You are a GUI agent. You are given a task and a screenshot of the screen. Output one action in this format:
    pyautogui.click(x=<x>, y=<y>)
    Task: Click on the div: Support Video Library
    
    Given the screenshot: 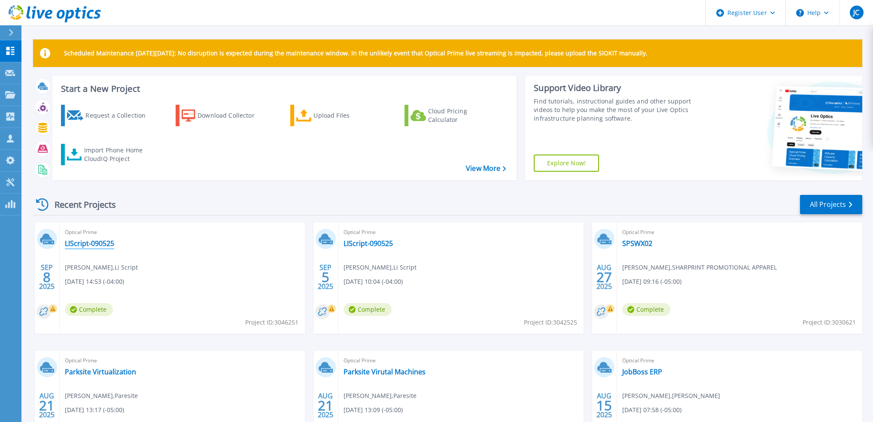 What is the action you would take?
    pyautogui.click(x=620, y=88)
    